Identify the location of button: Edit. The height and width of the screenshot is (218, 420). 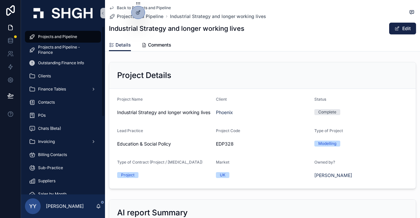
(403, 29).